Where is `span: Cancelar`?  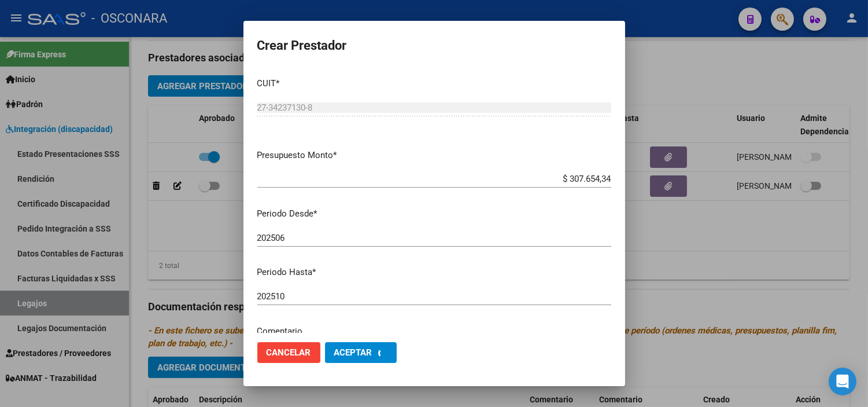 span: Cancelar is located at coordinates (288, 353).